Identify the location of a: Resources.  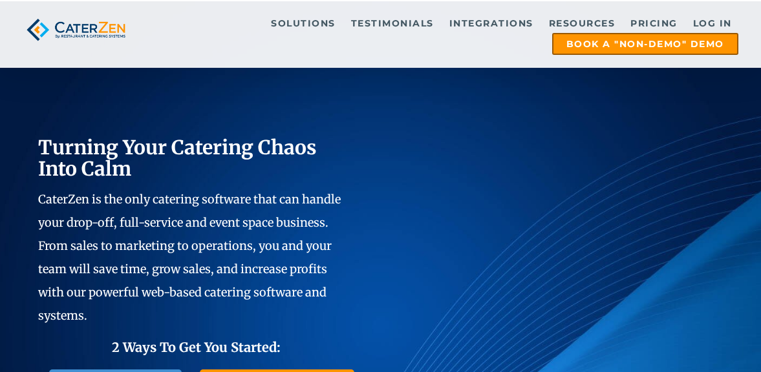
(582, 23).